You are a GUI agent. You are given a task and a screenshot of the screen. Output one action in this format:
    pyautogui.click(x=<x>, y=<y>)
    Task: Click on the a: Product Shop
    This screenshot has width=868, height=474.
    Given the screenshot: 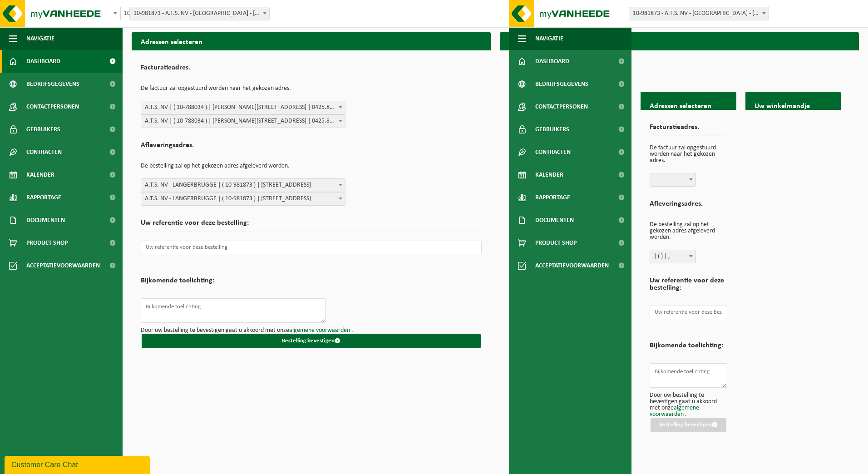 What is the action you would take?
    pyautogui.click(x=570, y=243)
    